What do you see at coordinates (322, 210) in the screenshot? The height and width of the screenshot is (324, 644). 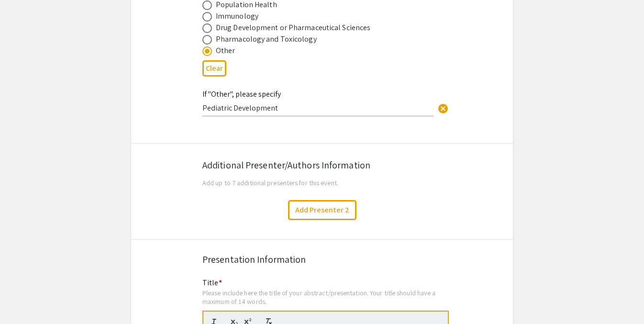 I see `button: Add Presenter 2` at bounding box center [322, 210].